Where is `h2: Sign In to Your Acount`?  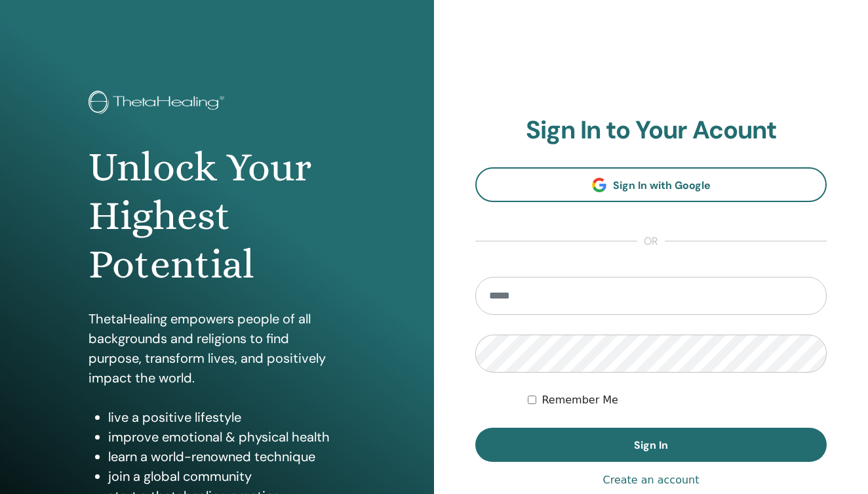
h2: Sign In to Your Acount is located at coordinates (651, 130).